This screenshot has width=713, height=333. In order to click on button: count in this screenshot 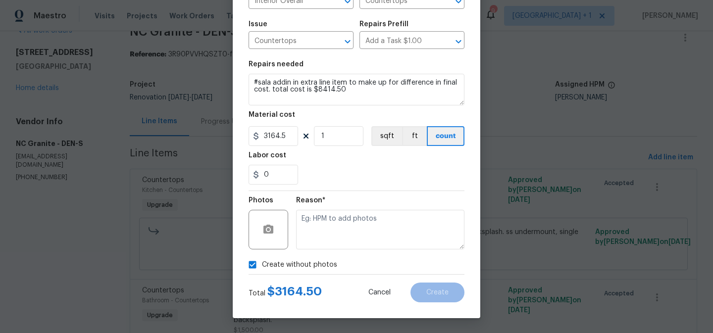, I will do `click(445, 136)`.